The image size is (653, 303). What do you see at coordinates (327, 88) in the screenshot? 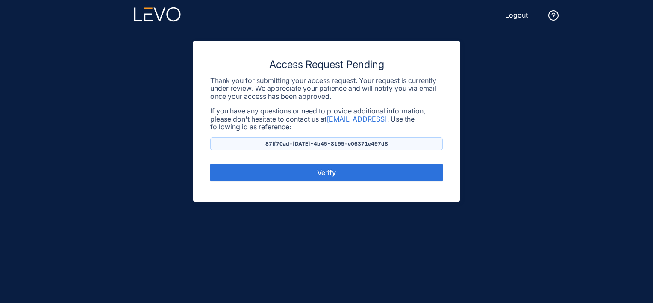
I see `p: Thank you for submitting your access request. Your request is currently under review. We apprecia...` at bounding box center [327, 88].